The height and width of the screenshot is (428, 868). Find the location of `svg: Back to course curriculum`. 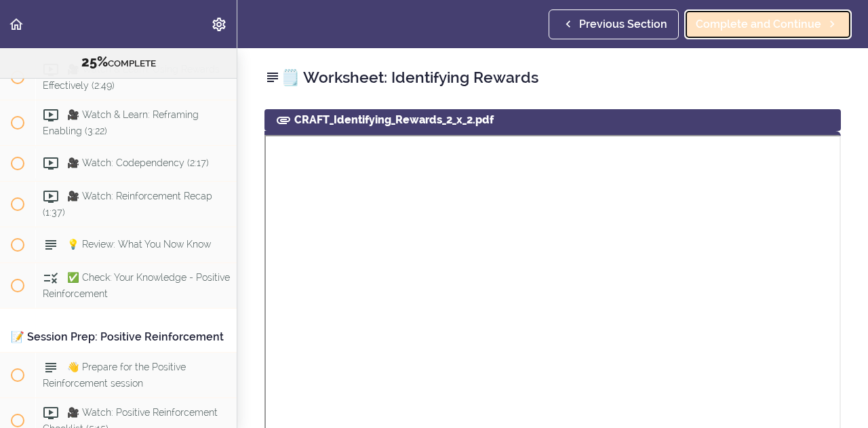

svg: Back to course curriculum is located at coordinates (16, 24).